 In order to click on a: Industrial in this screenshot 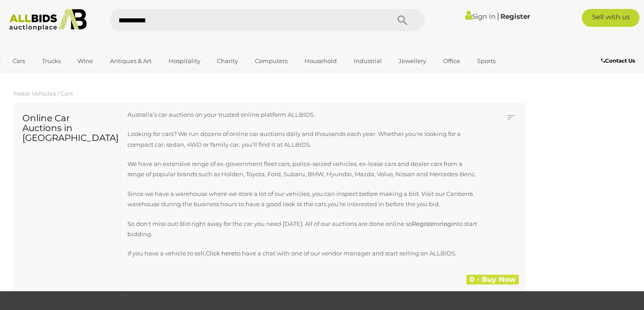, I will do `click(368, 61)`.